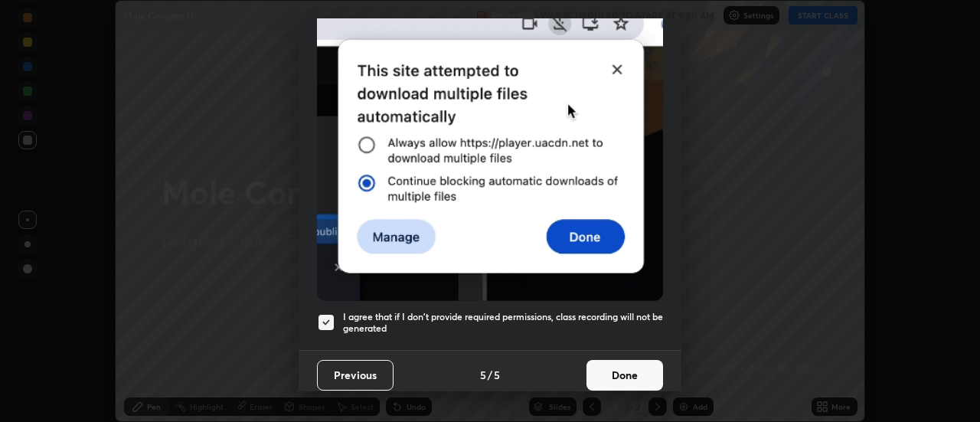  Describe the element at coordinates (625, 375) in the screenshot. I see `button: Done` at that location.